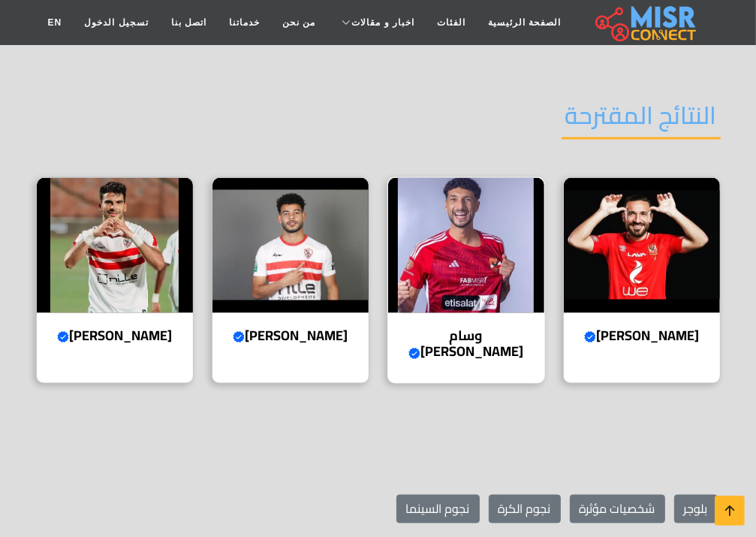 This screenshot has width=756, height=537. What do you see at coordinates (290, 246) in the screenshot?
I see `img: نبيل عماد دونجا` at bounding box center [290, 246].